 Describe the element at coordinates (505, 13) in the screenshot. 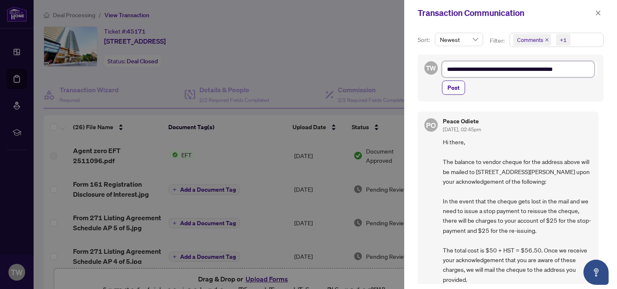

I see `div: Transaction Communication` at that location.